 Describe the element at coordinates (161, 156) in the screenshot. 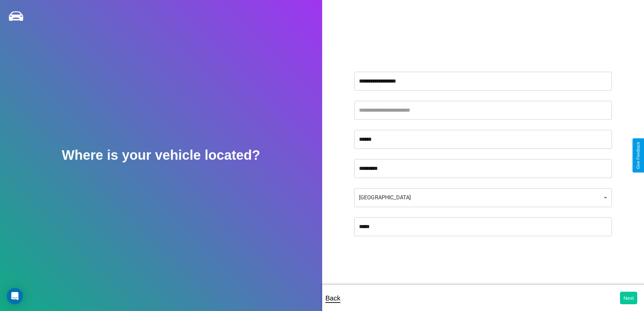

I see `h2: Where is your vehicle located?` at that location.